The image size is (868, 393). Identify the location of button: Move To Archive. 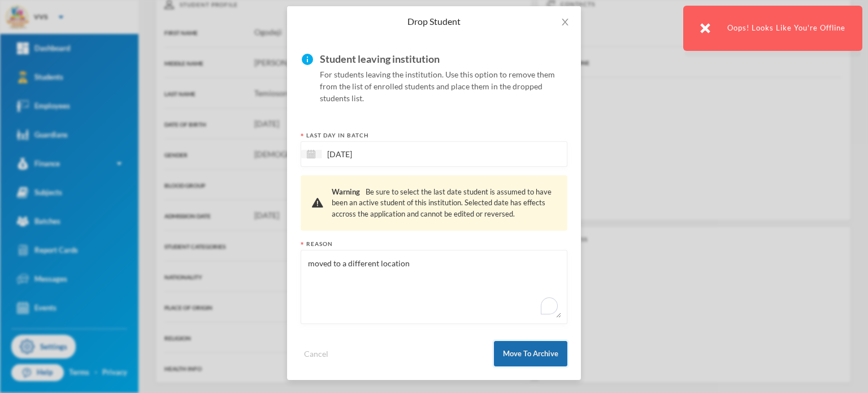
(530, 354).